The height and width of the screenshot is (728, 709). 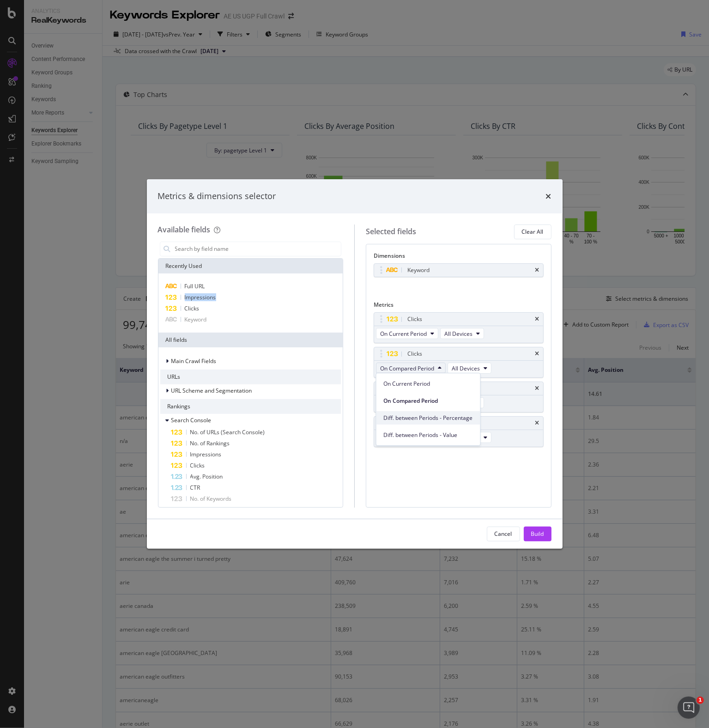 I want to click on button: Build, so click(x=537, y=534).